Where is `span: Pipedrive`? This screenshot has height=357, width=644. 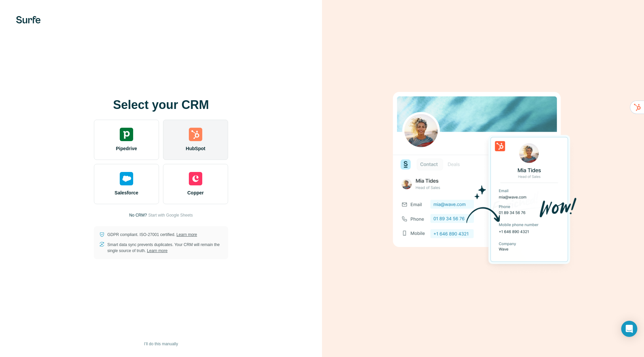
span: Pipedrive is located at coordinates (126, 148).